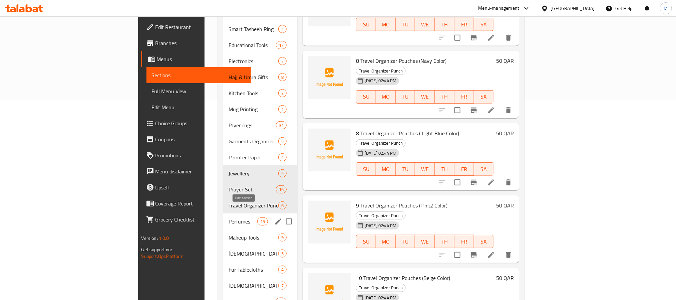  I want to click on a: Coupons, so click(196, 139).